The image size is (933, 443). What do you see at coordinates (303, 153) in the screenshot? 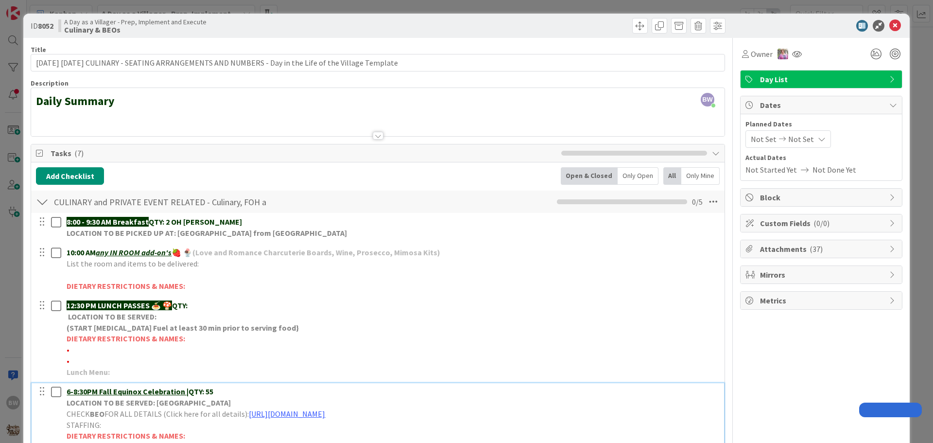
I see `span: Tasks` at bounding box center [303, 153].